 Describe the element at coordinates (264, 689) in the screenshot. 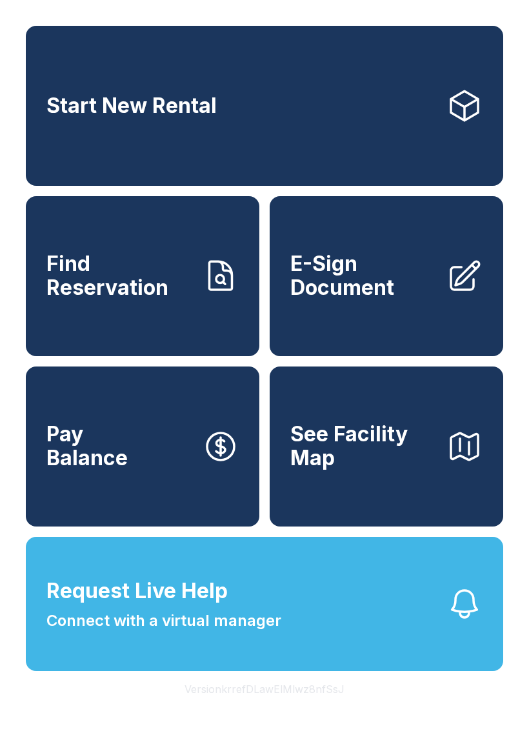

I see `button: VersionkrrefDLawElMlwz8nfSsJ` at that location.